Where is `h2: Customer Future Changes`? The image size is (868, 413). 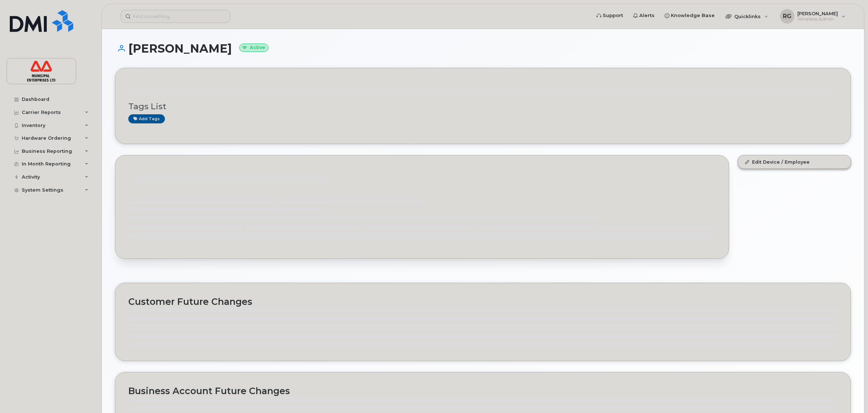 h2: Customer Future Changes is located at coordinates (483, 302).